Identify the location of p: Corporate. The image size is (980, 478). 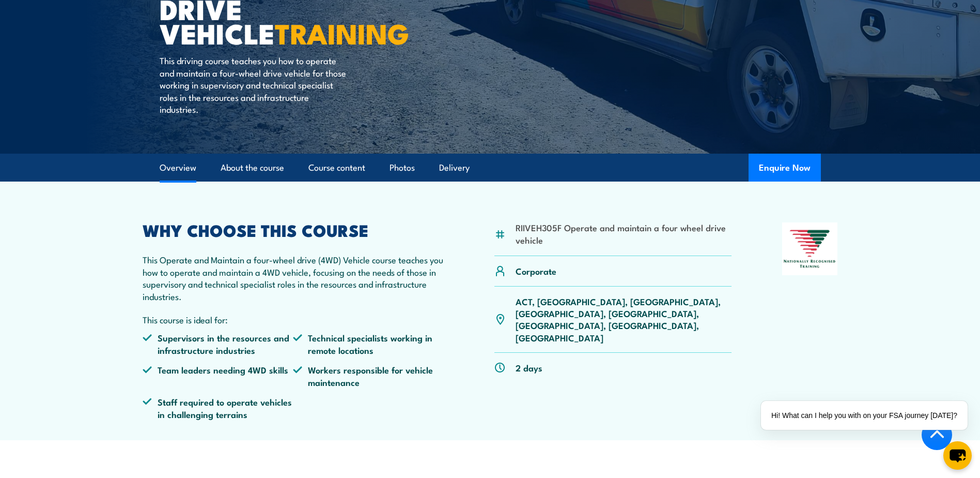
(536, 271).